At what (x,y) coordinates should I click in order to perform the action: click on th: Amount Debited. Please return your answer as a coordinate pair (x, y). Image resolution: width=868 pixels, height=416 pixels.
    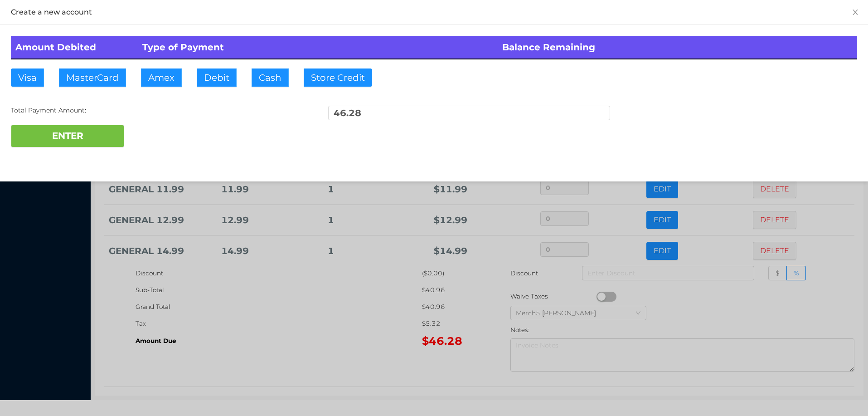
    Looking at the image, I should click on (74, 47).